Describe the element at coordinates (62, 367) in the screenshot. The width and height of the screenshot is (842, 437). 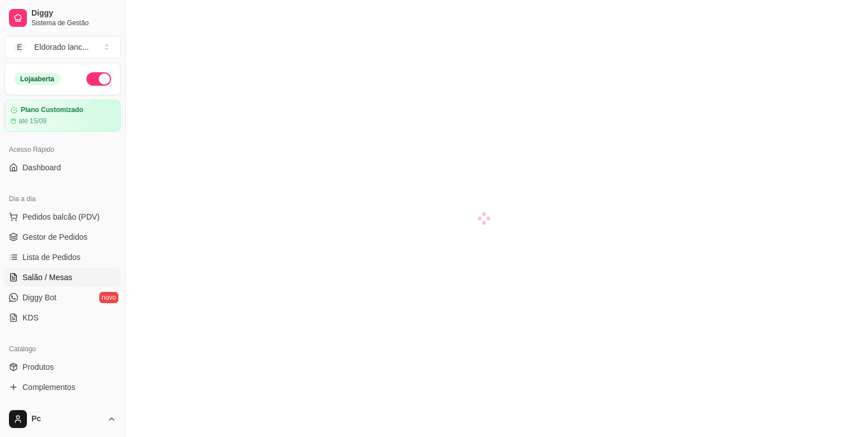
I see `a: Produtos` at that location.